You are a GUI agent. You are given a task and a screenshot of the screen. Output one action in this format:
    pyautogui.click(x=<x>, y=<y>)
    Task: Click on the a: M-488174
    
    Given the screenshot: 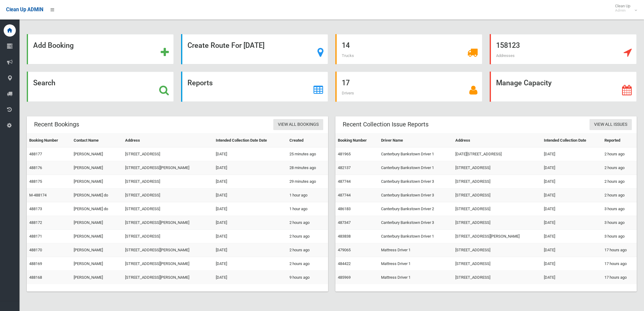 What is the action you would take?
    pyautogui.click(x=37, y=195)
    